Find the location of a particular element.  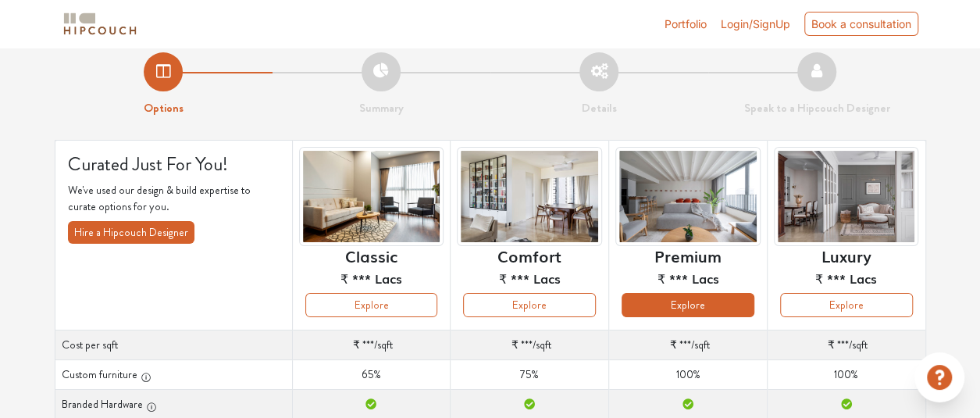

h4: Curated Just For You! is located at coordinates (173, 164).